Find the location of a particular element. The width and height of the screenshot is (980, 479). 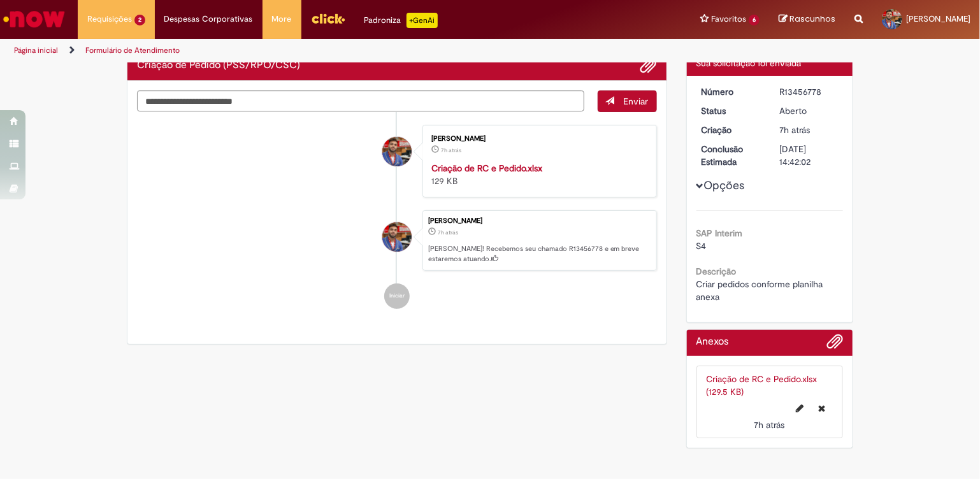

strong: Criação de RC e Pedido.xlsx is located at coordinates (487, 168).